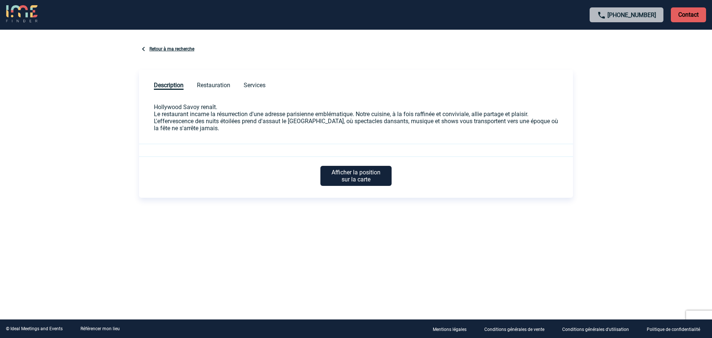 The width and height of the screenshot is (712, 338). I want to click on a: Conditions générales d'utilisation, so click(598, 328).